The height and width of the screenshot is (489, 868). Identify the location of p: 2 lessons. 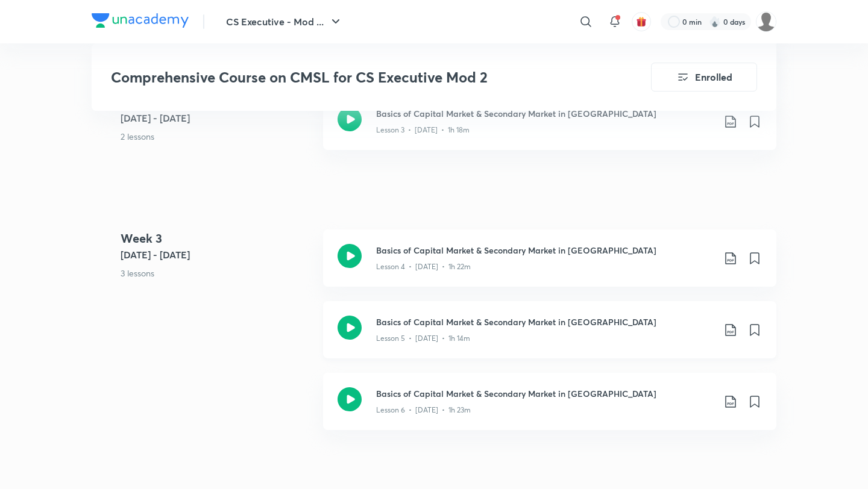
(217, 136).